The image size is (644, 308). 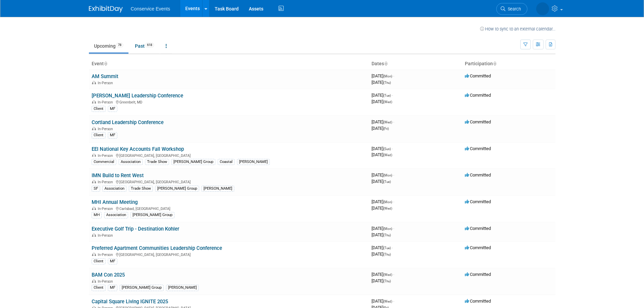 I want to click on th: Event, so click(x=229, y=64).